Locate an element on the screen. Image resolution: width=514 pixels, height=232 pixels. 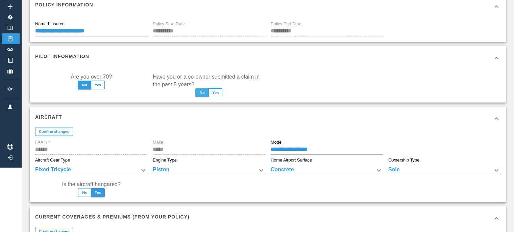
label: Engine Type is located at coordinates (164, 160).